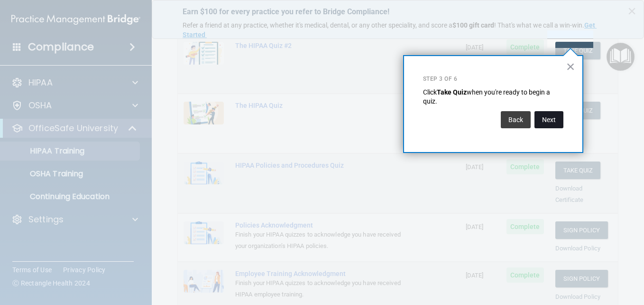 This screenshot has width=644, height=305. Describe the element at coordinates (451, 92) in the screenshot. I see `strong: Take Quiz` at that location.